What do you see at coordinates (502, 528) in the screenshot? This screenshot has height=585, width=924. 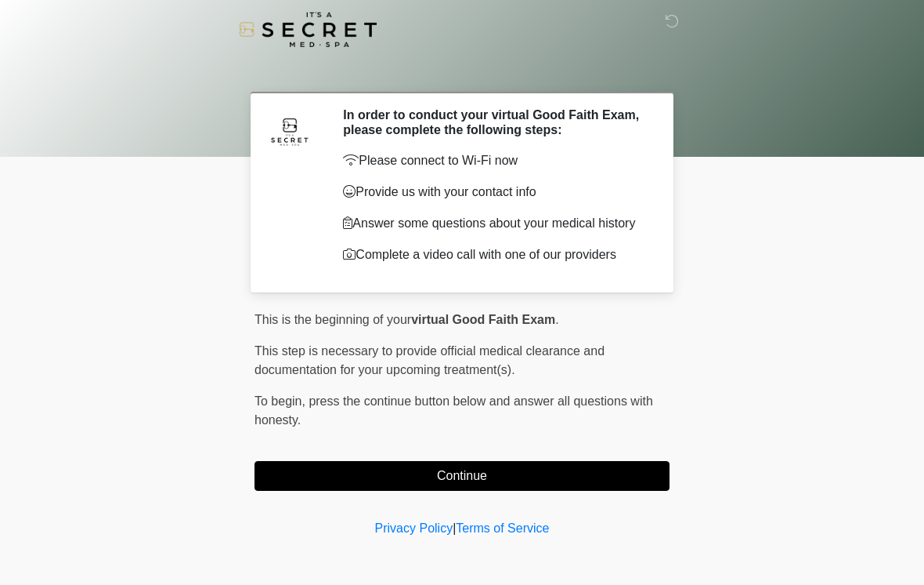 I see `a: Terms of Service` at bounding box center [502, 528].